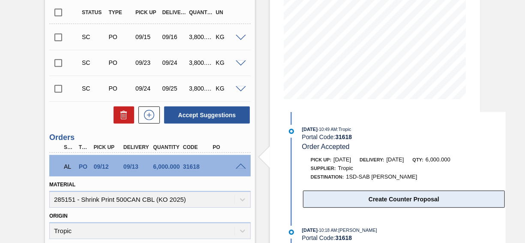 The height and width of the screenshot is (243, 525). I want to click on div: 09/16/2025, so click(175, 37).